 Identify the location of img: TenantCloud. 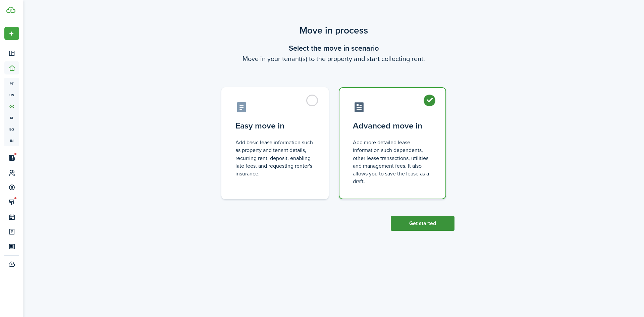
(11, 10).